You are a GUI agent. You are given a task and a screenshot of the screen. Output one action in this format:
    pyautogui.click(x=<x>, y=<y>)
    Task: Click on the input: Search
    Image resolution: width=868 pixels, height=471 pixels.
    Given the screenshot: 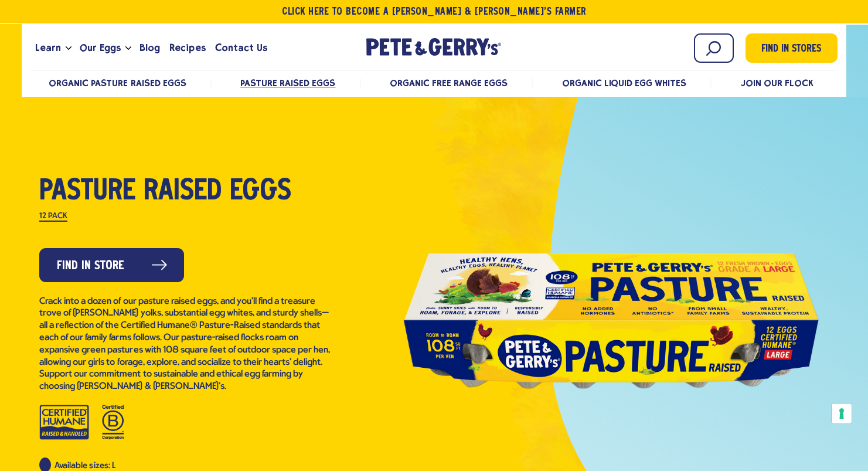 What is the action you would take?
    pyautogui.click(x=714, y=48)
    